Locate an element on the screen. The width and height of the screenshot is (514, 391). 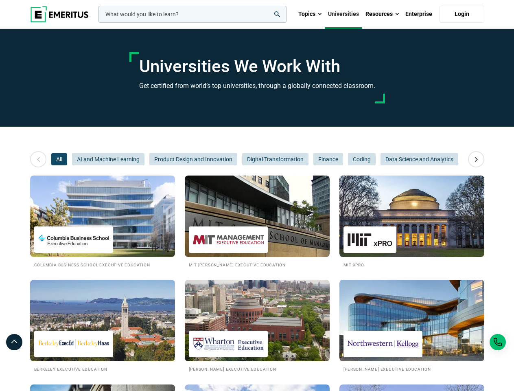
a: Universities We Work With Columbia Business School Executive Education Columbia Business School E... is located at coordinates (103, 222).